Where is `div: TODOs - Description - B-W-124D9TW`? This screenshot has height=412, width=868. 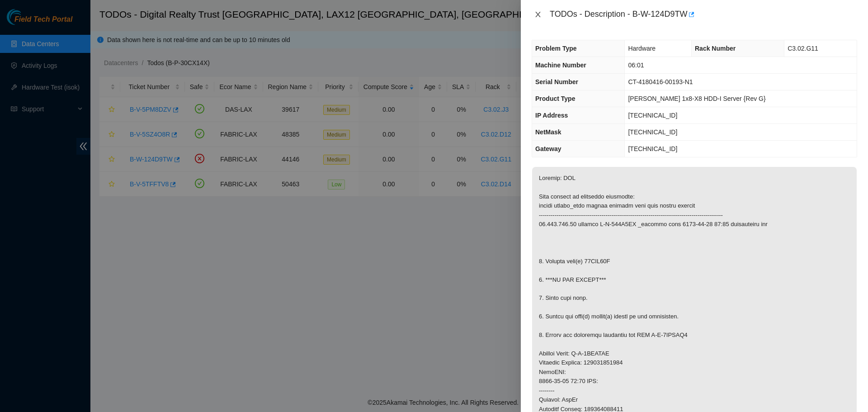
div: TODOs - Description - B-W-124D9TW is located at coordinates (704, 15).